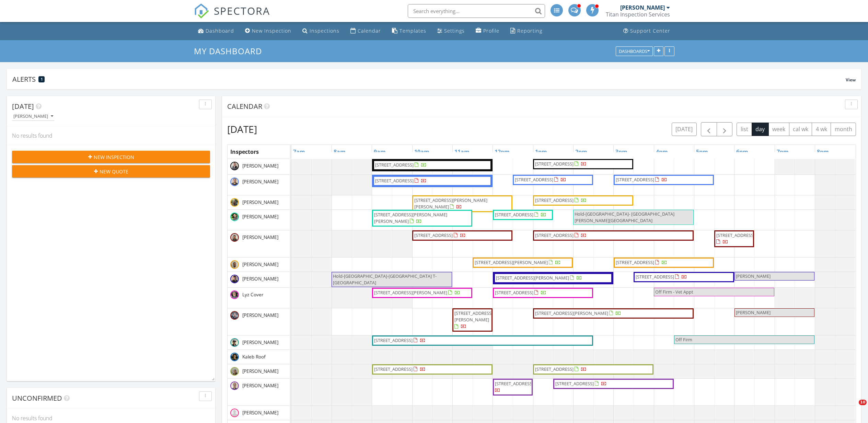 The image size is (868, 423). Describe the element at coordinates (235, 217) in the screenshot. I see `img: 83a25c15b4264901a24018c7028b596c.jpeg` at that location.